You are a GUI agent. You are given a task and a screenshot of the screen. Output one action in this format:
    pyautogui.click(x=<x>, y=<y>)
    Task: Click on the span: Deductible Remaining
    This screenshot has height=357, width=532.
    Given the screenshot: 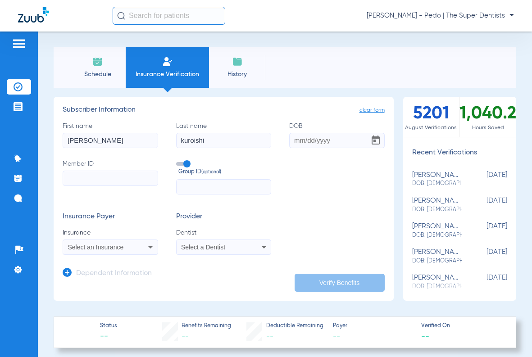 What is the action you would take?
    pyautogui.click(x=295, y=327)
    